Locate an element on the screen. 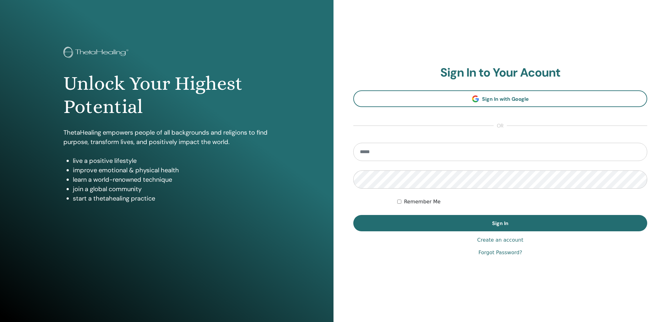 This screenshot has width=667, height=322. label: Remember Me is located at coordinates (422, 202).